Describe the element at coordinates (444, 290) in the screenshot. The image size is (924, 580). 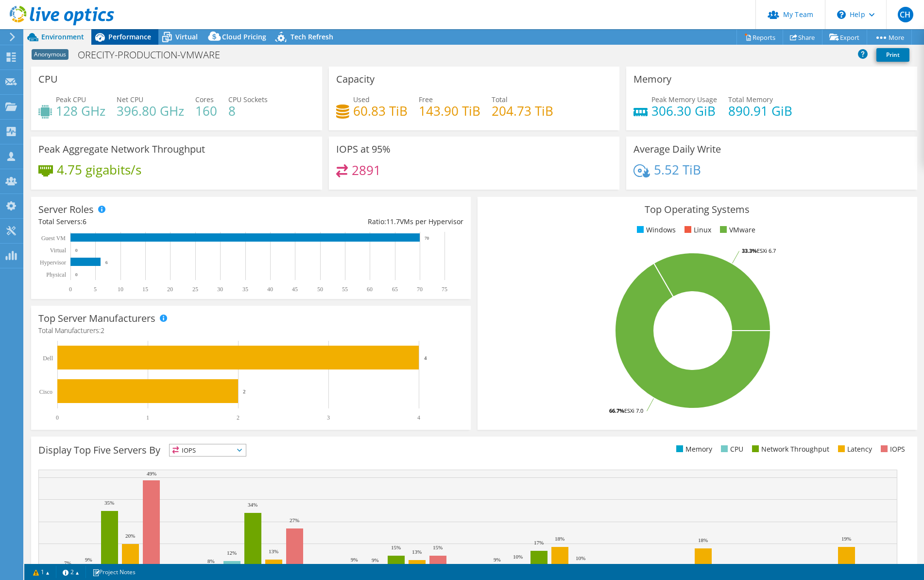
I see `text: 75` at that location.